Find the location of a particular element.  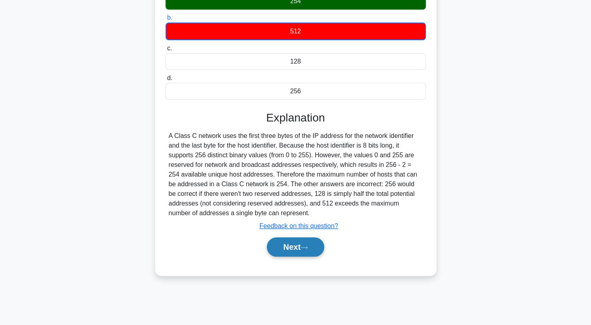

div: 512 is located at coordinates (296, 31).